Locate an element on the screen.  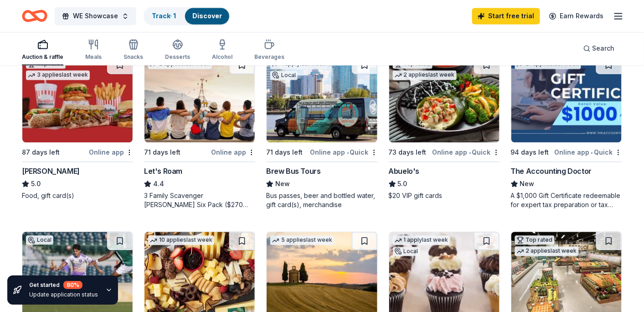
div: 1 apply last week is located at coordinates (422, 240).